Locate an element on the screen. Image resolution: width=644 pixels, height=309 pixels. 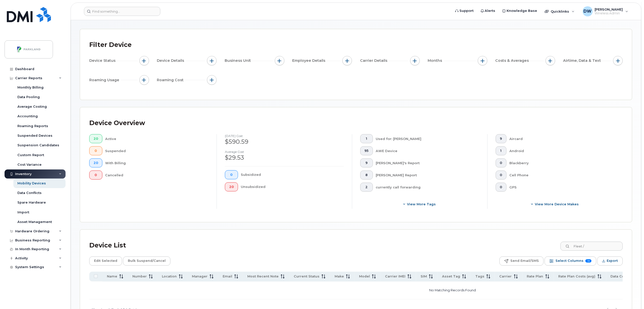
span: Current Status is located at coordinates (307, 276).